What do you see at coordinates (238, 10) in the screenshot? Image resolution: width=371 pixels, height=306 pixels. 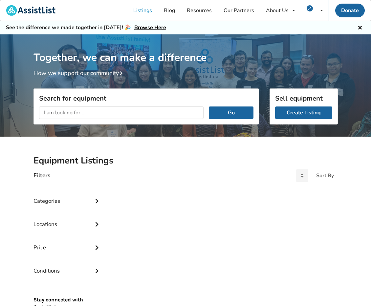 I see `a: Our Partners` at bounding box center [238, 10].